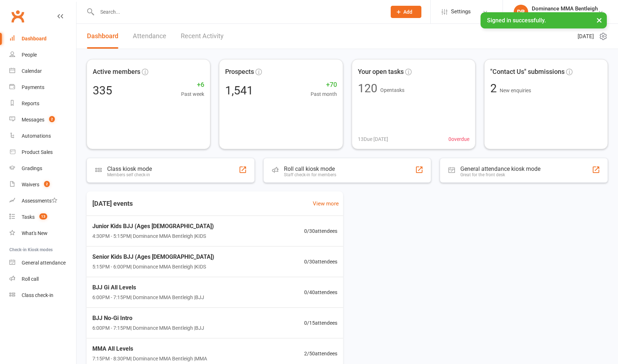  Describe the element at coordinates (501, 175) in the screenshot. I see `div: Great for the front desk` at that location.